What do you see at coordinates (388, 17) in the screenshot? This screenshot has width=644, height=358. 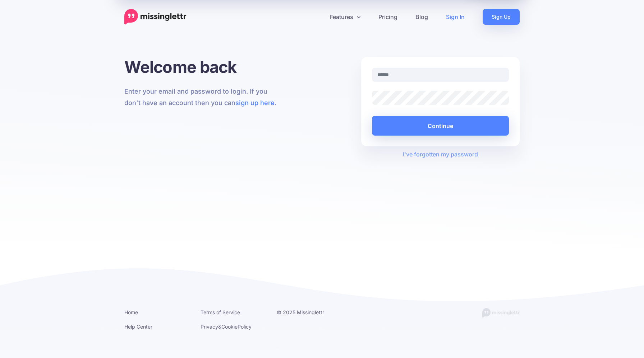 I see `a: Pricing` at bounding box center [388, 17].